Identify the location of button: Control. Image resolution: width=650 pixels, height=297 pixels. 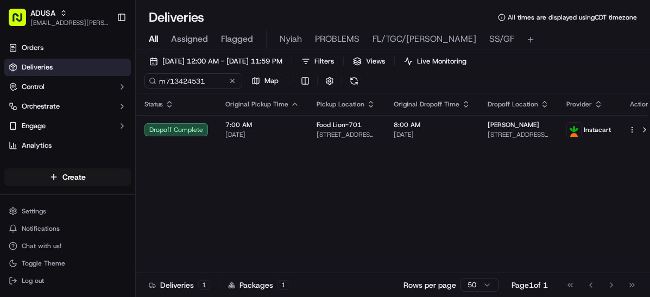
(67, 87).